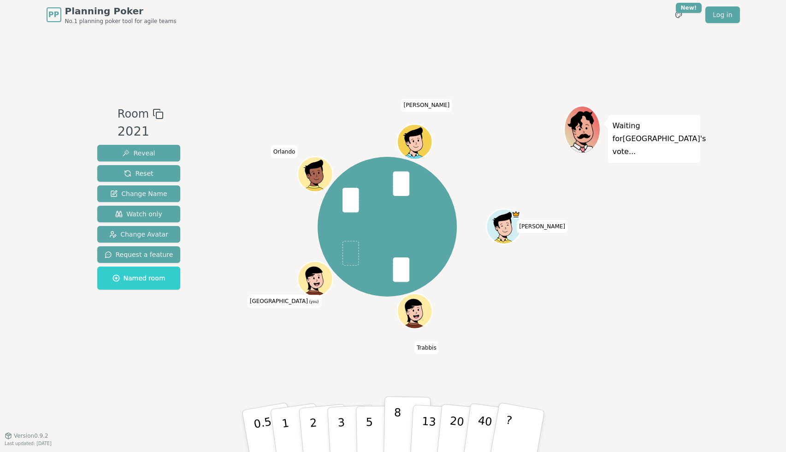  What do you see at coordinates (314, 302) in the screenshot?
I see `span: (you)` at bounding box center [314, 302].